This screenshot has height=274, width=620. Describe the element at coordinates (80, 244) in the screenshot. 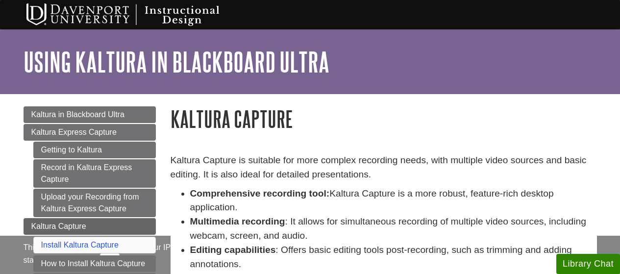

I see `a: Install Kaltura Capture` at that location.